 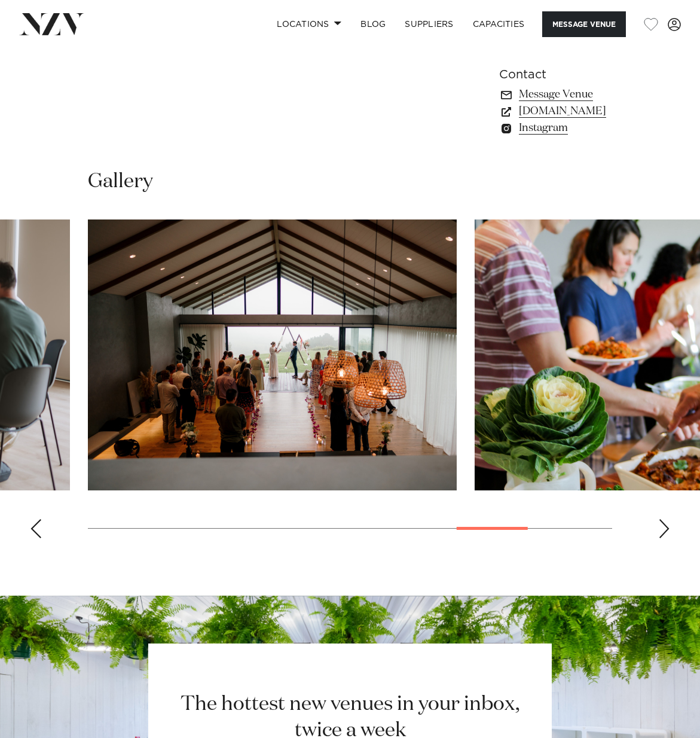 What do you see at coordinates (563, 128) in the screenshot?
I see `a: Instagram` at bounding box center [563, 128].